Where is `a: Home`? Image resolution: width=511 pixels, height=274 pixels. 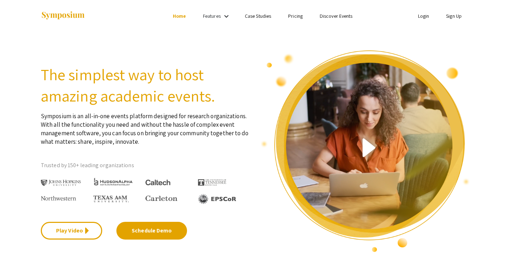 a: Home is located at coordinates (179, 16).